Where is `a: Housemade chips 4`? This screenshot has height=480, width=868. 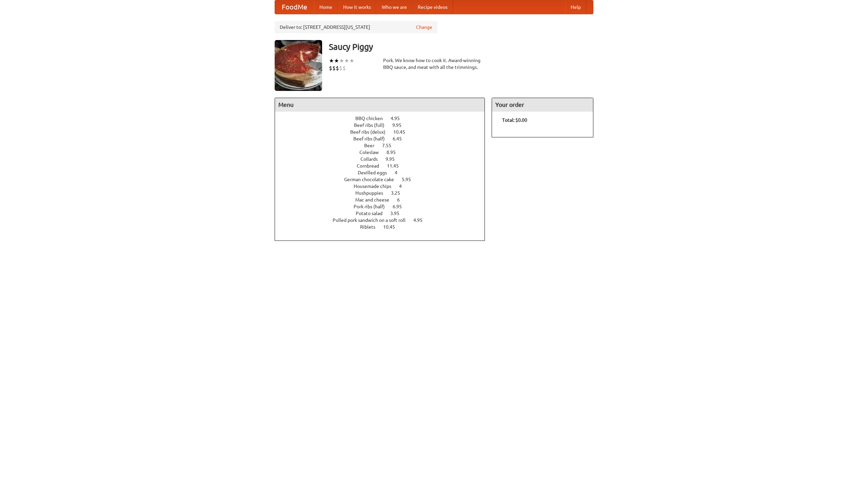
a: Housemade chips 4 is located at coordinates (384, 186).